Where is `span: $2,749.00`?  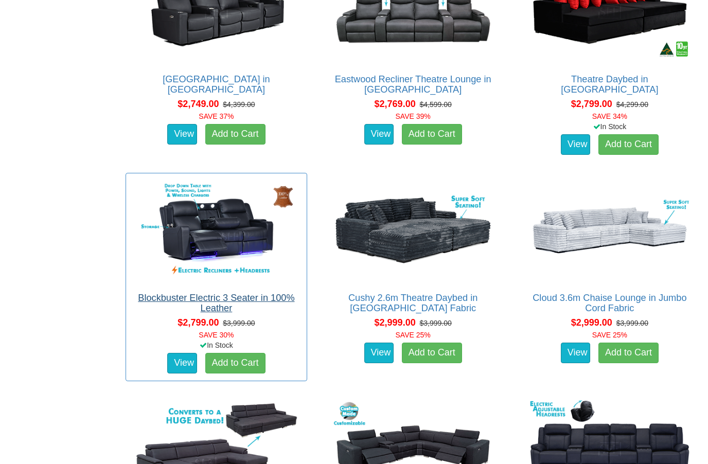
span: $2,749.00 is located at coordinates (198, 105).